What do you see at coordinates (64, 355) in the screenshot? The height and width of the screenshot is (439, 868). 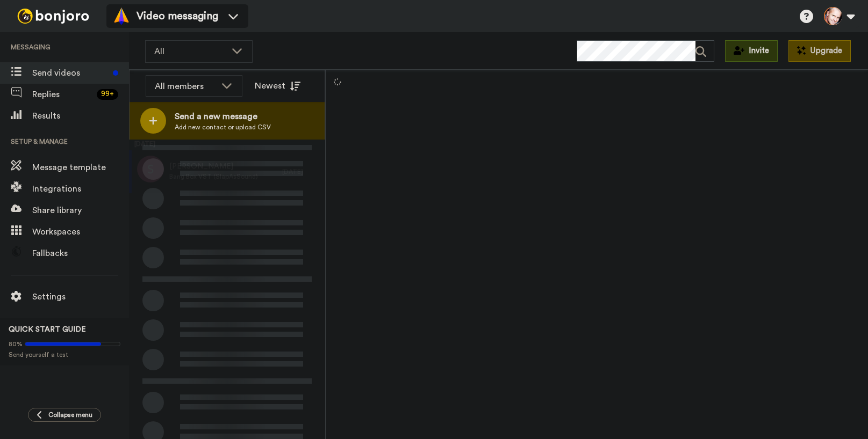 I see `span: Send yourself a test` at bounding box center [64, 355].